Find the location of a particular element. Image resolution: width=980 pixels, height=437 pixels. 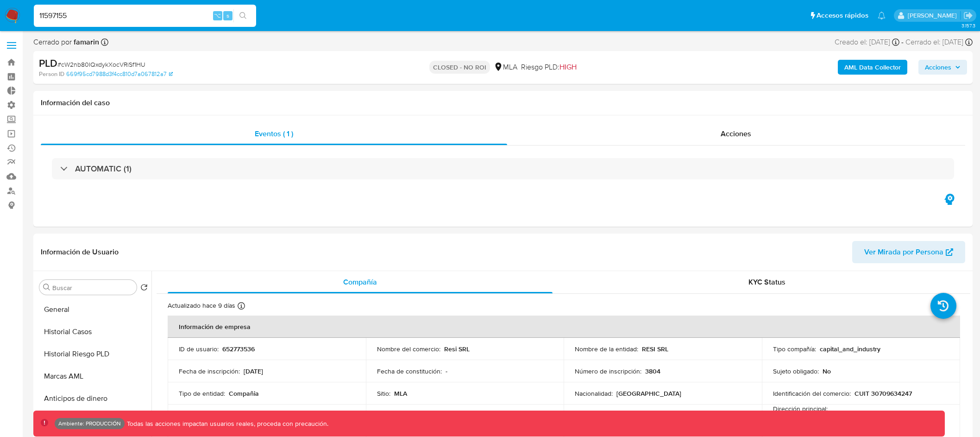

p: Nombre de la entidad : is located at coordinates (606, 349).